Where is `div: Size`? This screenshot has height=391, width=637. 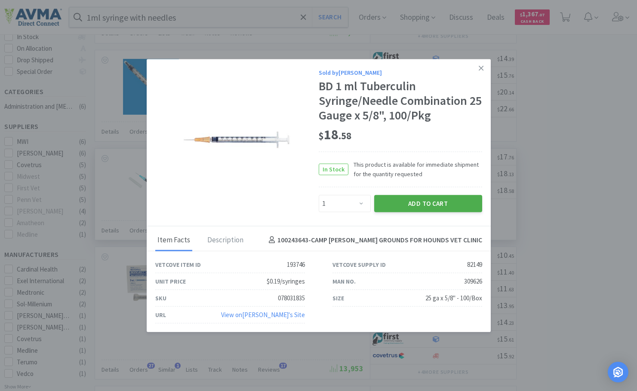
div: Size is located at coordinates (338, 298).